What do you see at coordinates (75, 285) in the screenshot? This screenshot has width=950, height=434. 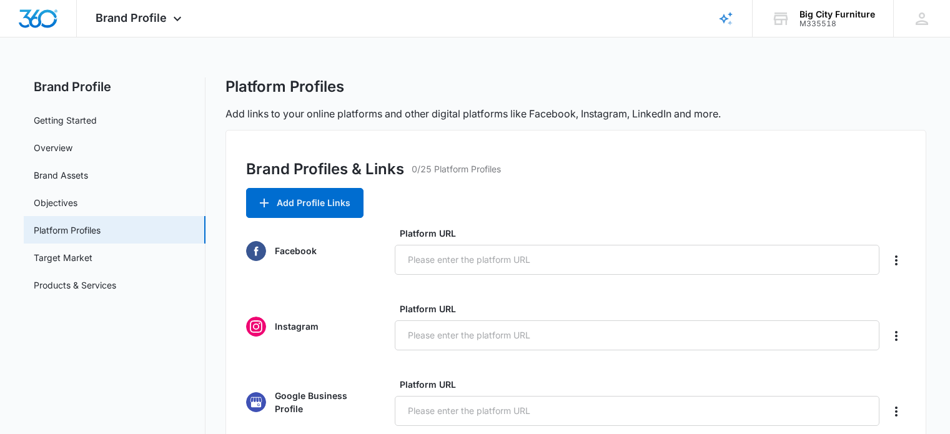 I see `a: Products & Services` at bounding box center [75, 285].